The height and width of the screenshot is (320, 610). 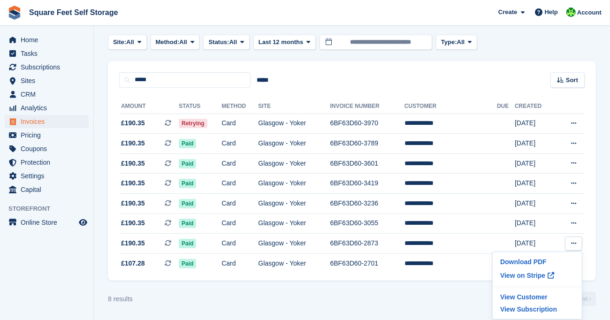 I want to click on span: Method:, so click(x=168, y=42).